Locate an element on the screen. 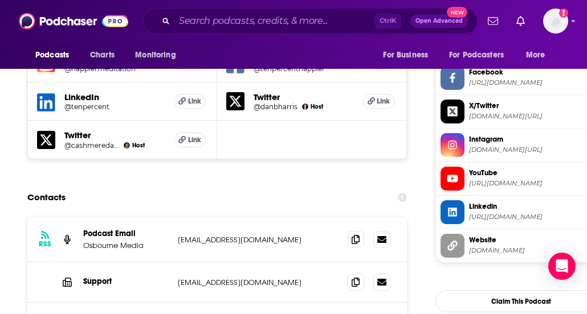  a: Dan Harris is located at coordinates (305, 106).